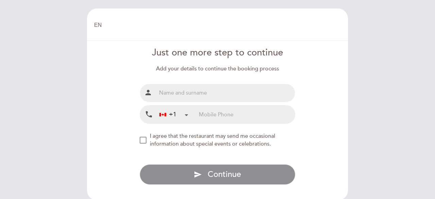  I want to click on span: Continue, so click(224, 174).